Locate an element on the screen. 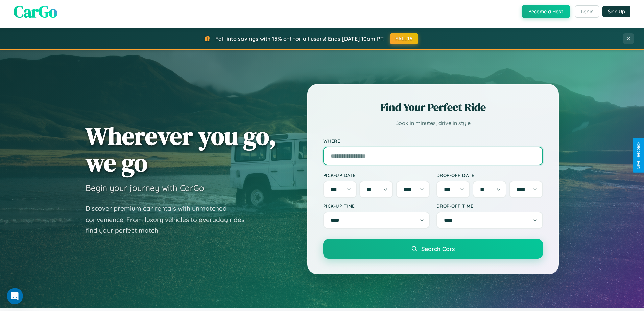 The height and width of the screenshot is (311, 644). button: Sign Up is located at coordinates (616, 11).